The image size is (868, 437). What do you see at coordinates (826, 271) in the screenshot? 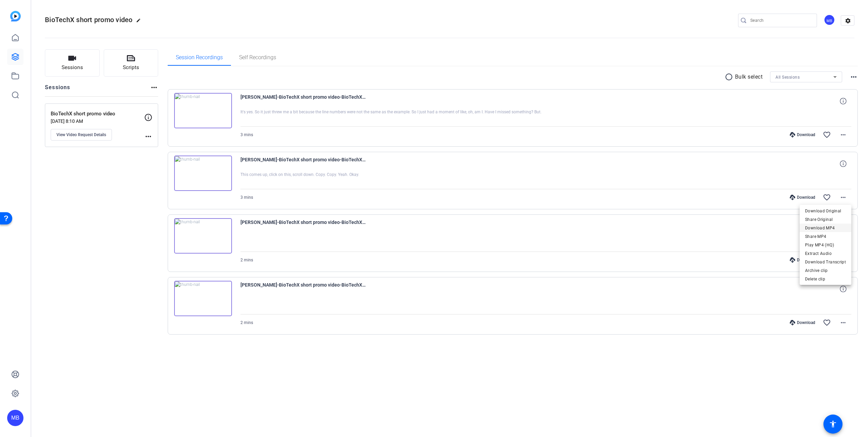
I see `span: Archive clip` at bounding box center [826, 271].